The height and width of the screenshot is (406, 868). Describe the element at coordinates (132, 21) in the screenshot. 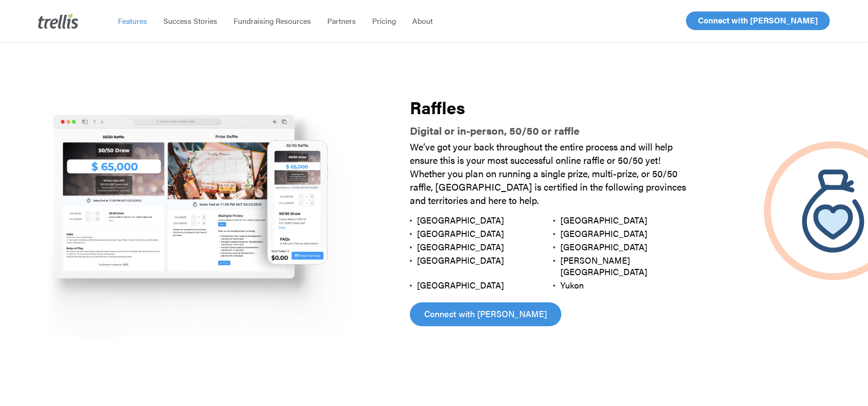

I see `a: Features` at that location.